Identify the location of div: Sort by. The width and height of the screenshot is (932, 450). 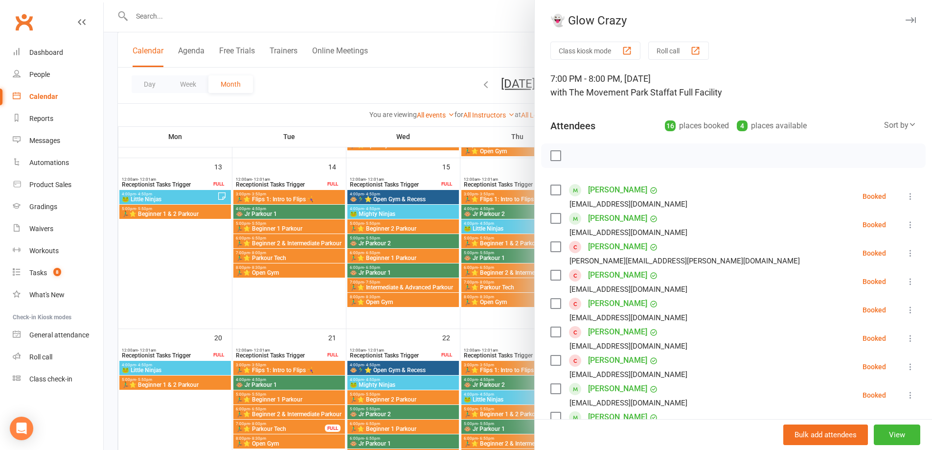
(901, 125).